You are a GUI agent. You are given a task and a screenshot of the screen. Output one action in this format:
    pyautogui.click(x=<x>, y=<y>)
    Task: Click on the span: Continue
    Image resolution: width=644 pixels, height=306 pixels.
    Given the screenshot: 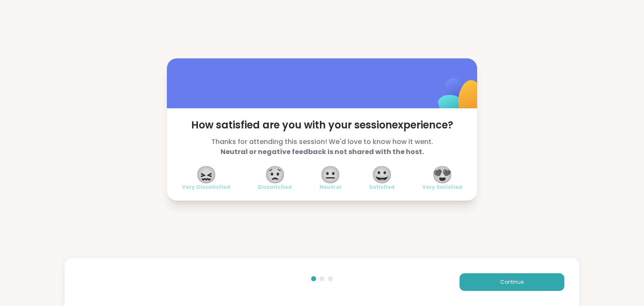 What is the action you would take?
    pyautogui.click(x=512, y=282)
    